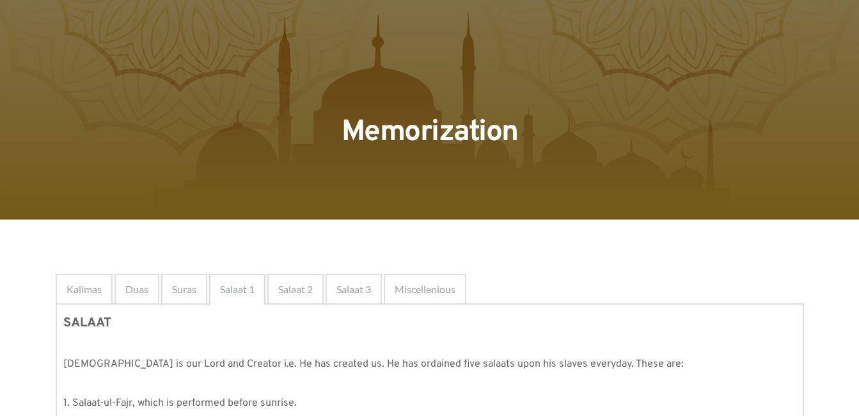 The width and height of the screenshot is (859, 416). What do you see at coordinates (84, 289) in the screenshot?
I see `span: Kalimas` at bounding box center [84, 289].